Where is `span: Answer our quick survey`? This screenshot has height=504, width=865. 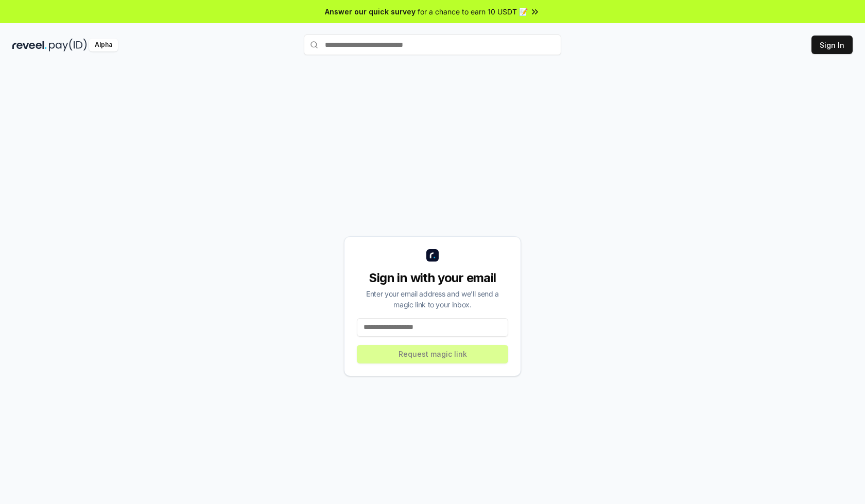 span: Answer our quick survey is located at coordinates (370, 11).